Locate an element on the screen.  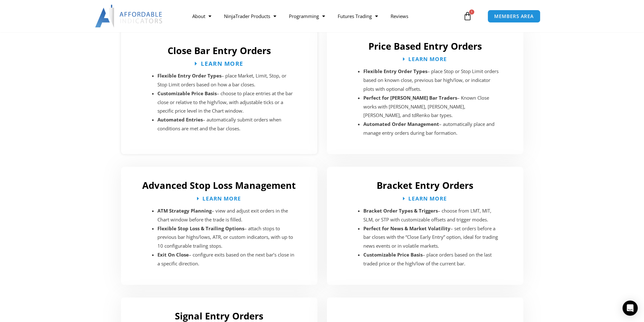
li: – place Market, Limit, Stop, or Stop Limit orders based on how a bar closes. is located at coordinates (226, 80).